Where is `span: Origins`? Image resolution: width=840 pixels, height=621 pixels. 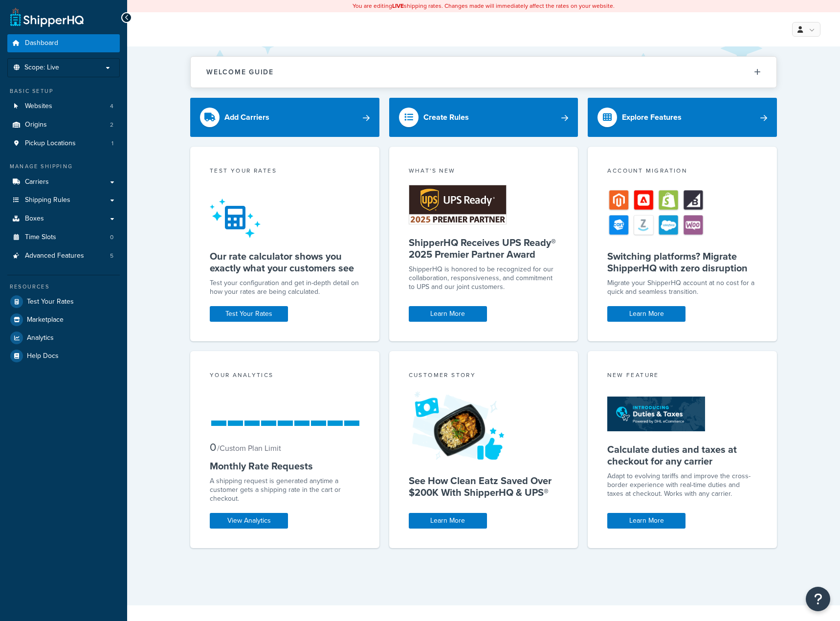
span: Origins is located at coordinates (36, 125).